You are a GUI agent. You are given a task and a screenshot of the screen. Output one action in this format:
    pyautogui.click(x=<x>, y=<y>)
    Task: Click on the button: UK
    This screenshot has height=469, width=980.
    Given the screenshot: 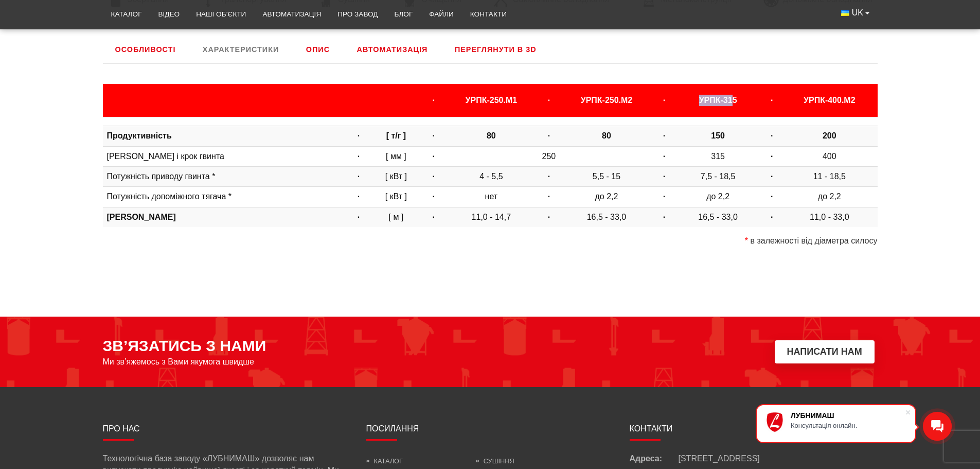 What is the action you would take?
    pyautogui.click(x=855, y=13)
    